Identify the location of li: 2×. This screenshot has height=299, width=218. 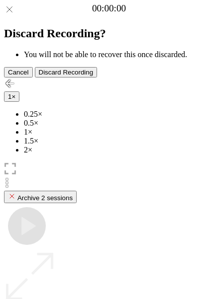
(119, 150).